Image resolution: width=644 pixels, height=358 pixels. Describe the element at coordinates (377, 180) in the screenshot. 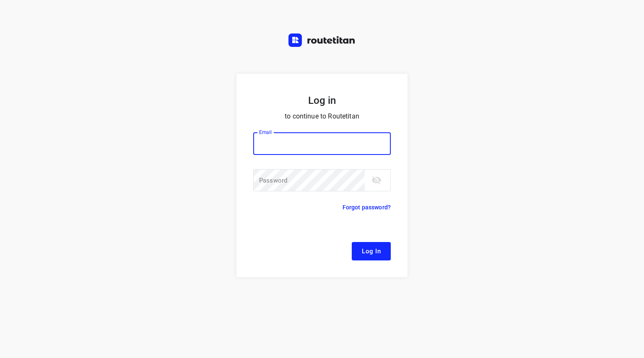

I see `button: toggle password visibility` at that location.